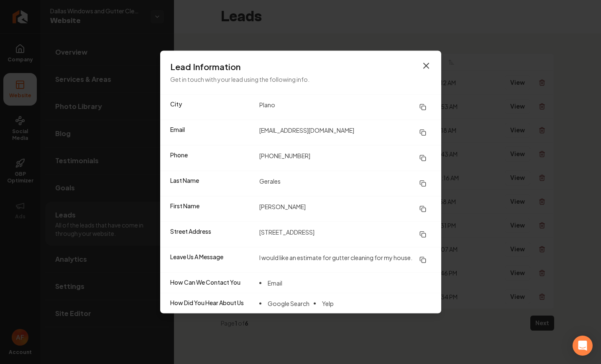  Describe the element at coordinates (211, 283) in the screenshot. I see `dt: How Can We Contact You` at that location.